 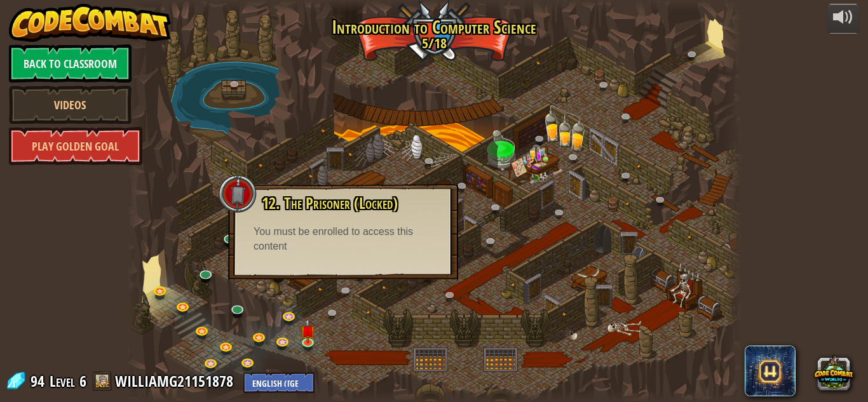 What do you see at coordinates (82, 382) in the screenshot?
I see `span: 6` at bounding box center [82, 382].